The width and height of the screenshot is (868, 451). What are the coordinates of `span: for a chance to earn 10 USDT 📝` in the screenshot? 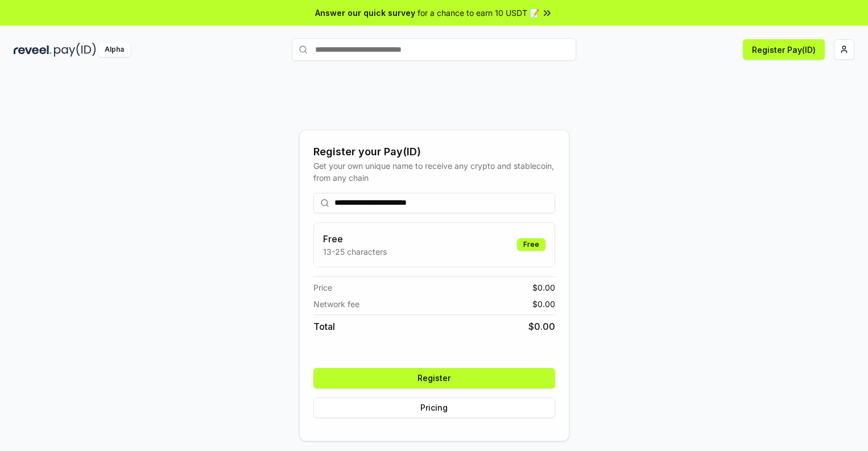 It's located at (478, 13).